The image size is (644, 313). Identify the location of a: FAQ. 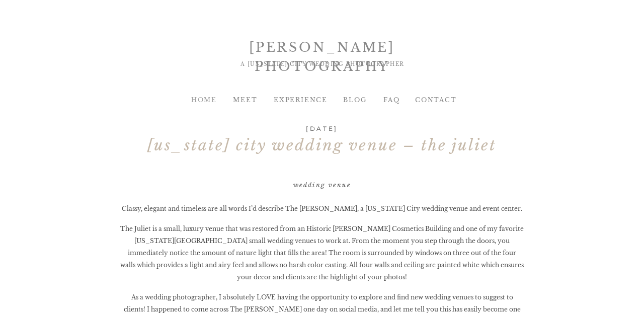
(392, 100).